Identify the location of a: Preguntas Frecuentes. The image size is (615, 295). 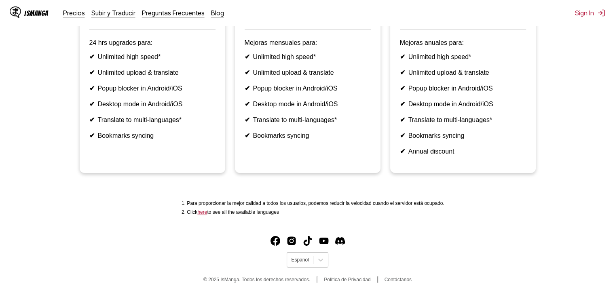
(173, 13).